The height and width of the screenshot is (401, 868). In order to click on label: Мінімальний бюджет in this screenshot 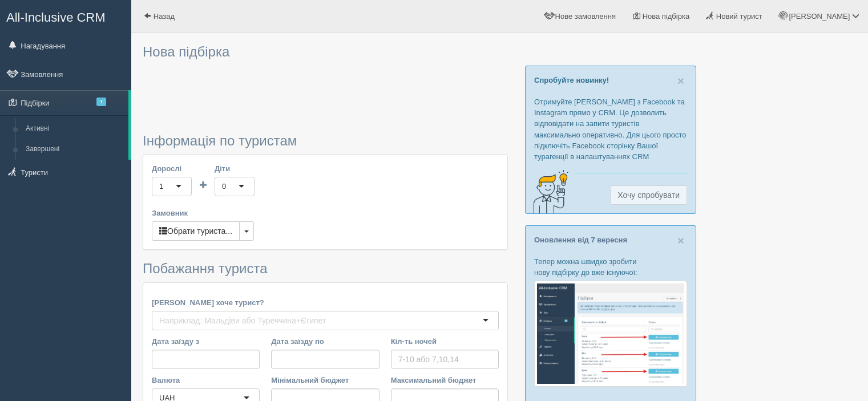, I will do `click(325, 380)`.